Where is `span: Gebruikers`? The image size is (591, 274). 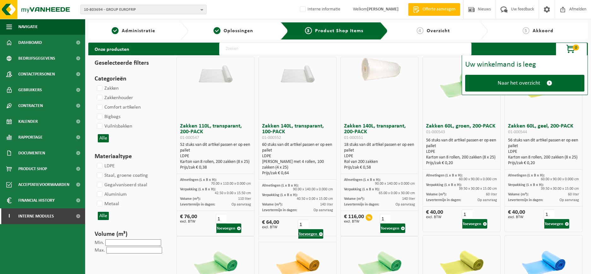 span: Gebruikers is located at coordinates (30, 90).